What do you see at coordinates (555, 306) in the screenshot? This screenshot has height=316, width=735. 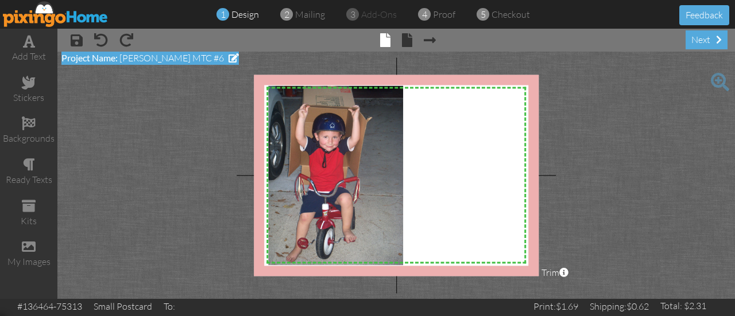 I see `td: $1.69` at bounding box center [555, 306].